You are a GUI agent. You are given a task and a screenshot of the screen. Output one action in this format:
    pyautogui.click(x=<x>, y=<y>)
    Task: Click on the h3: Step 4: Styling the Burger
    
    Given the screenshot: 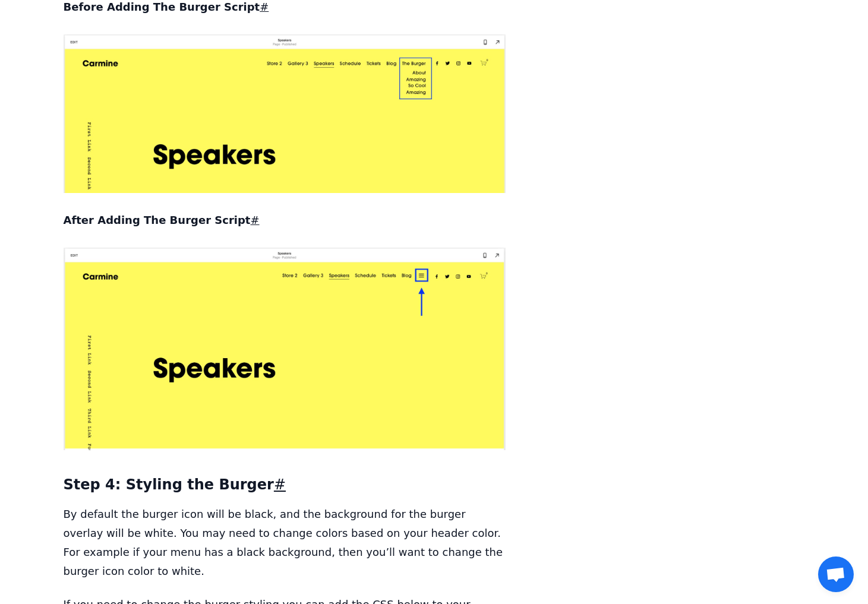 What is the action you would take?
    pyautogui.click(x=285, y=485)
    